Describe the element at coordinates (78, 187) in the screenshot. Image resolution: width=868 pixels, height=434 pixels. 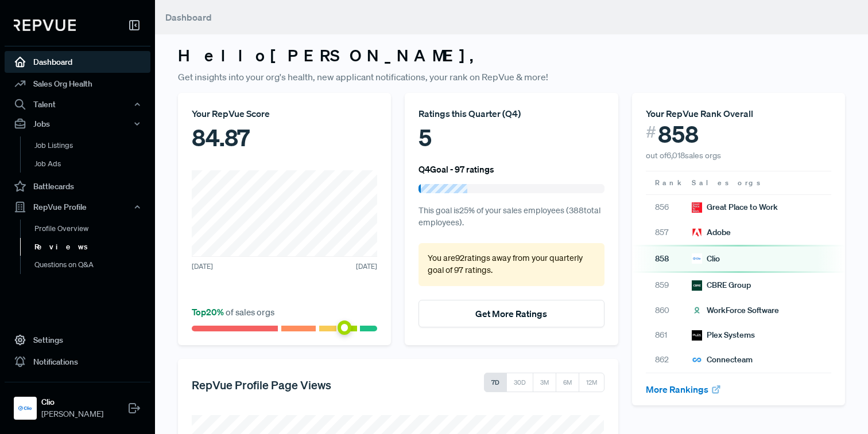
I see `a: Battlecards` at that location.